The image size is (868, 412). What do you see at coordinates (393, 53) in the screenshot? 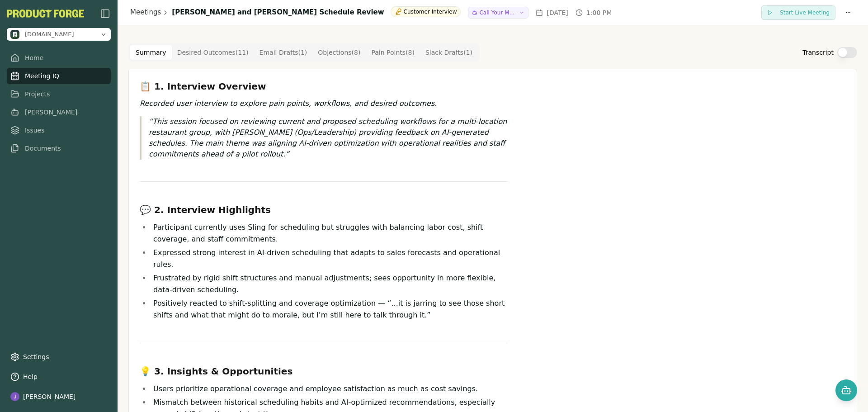
I see `button: Pain Points ( 8 )` at bounding box center [393, 53].